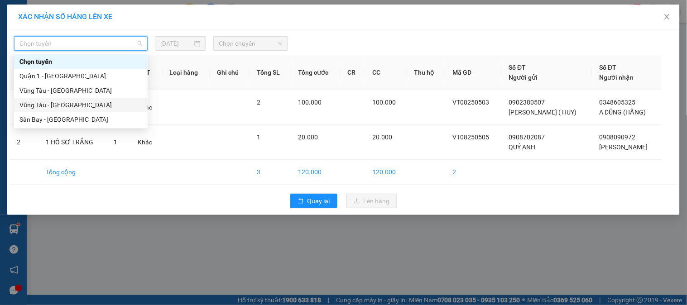 The height and width of the screenshot is (305, 687). Describe the element at coordinates (372, 201) in the screenshot. I see `button: uploadLên hàng` at that location.